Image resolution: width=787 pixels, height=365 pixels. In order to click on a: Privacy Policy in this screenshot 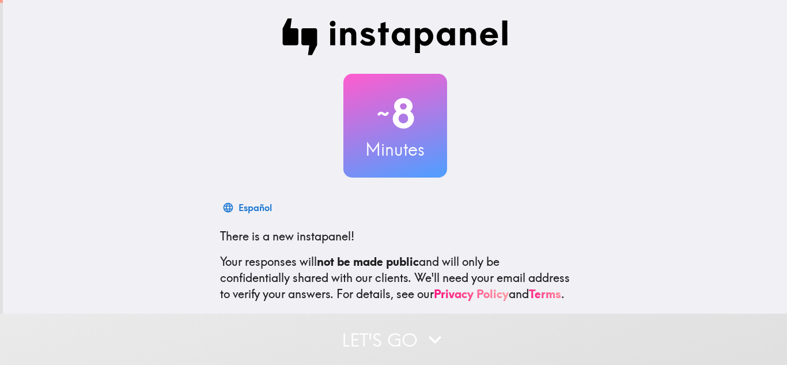, I will do `click(471, 293)`.